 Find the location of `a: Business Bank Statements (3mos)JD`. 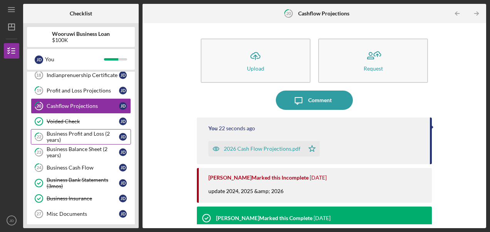

a: Business Bank Statements (3mos)JD is located at coordinates (81, 183).